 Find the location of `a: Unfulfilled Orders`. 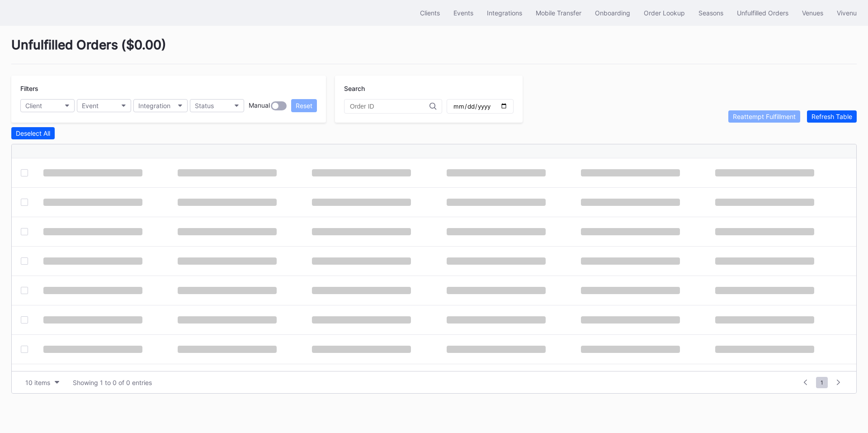

a: Unfulfilled Orders is located at coordinates (763, 13).